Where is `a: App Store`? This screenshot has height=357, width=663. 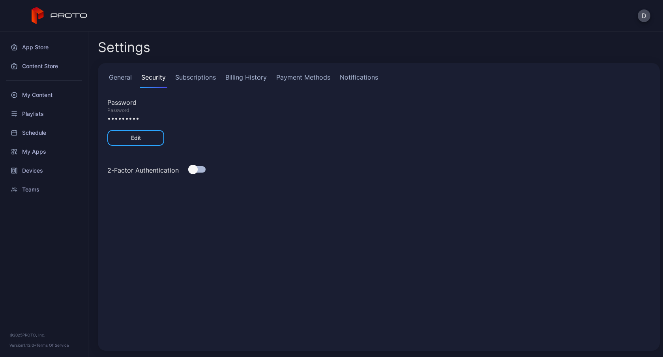
a: App Store is located at coordinates (44, 47).